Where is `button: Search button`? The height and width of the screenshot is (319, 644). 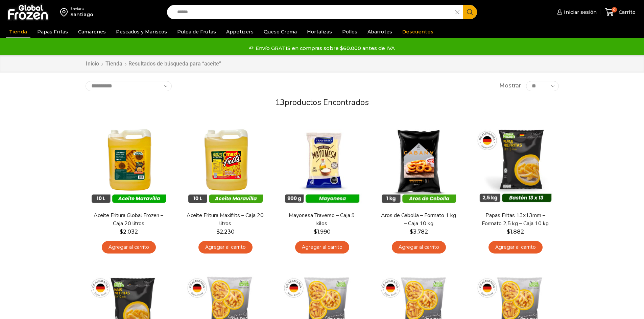
button: Search button is located at coordinates (470, 12).